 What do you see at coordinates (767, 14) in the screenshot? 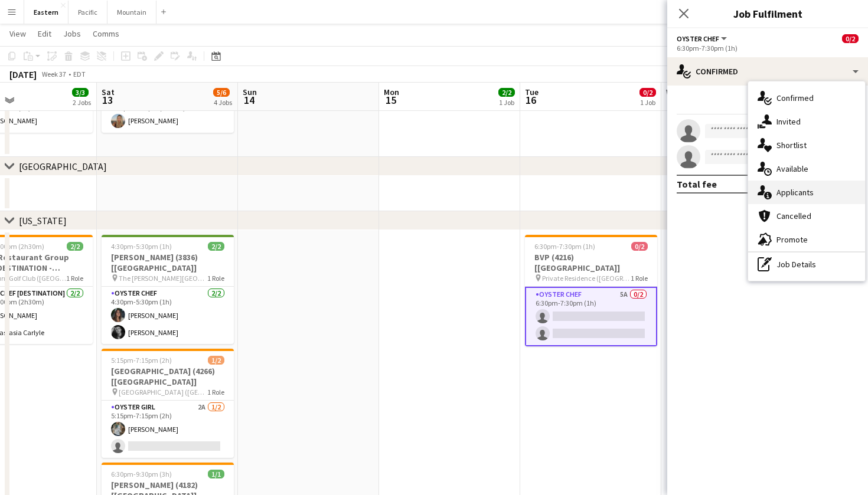
I see `h3: Job Fulfilment` at bounding box center [767, 14].